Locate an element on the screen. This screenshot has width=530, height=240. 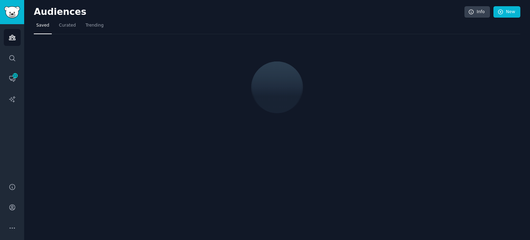
a: 11 is located at coordinates (12, 78).